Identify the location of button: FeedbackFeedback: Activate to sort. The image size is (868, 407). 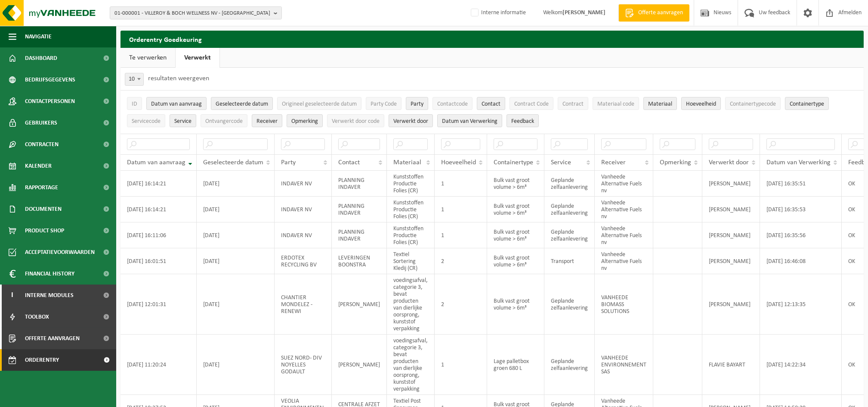
(522, 121).